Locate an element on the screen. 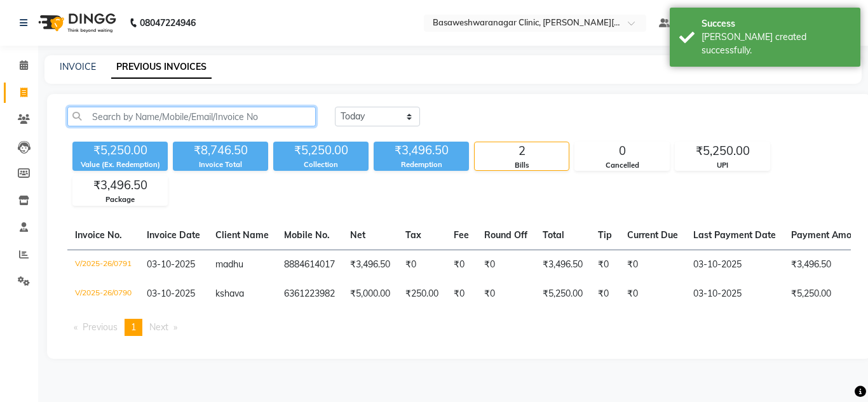 This screenshot has width=868, height=402. div: Cancelled is located at coordinates (622, 165).